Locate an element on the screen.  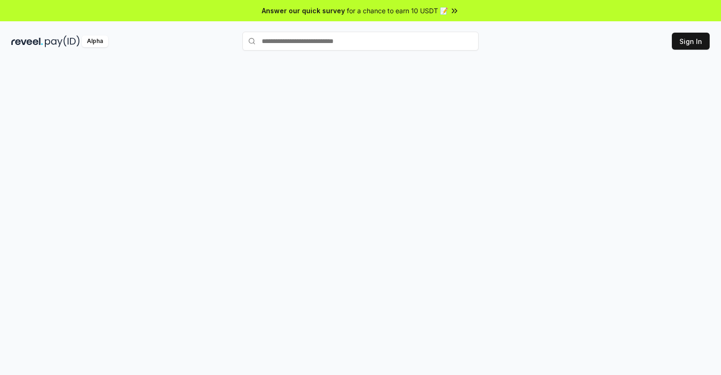
span: for a chance to earn 10 USDT 📝 is located at coordinates (397, 10).